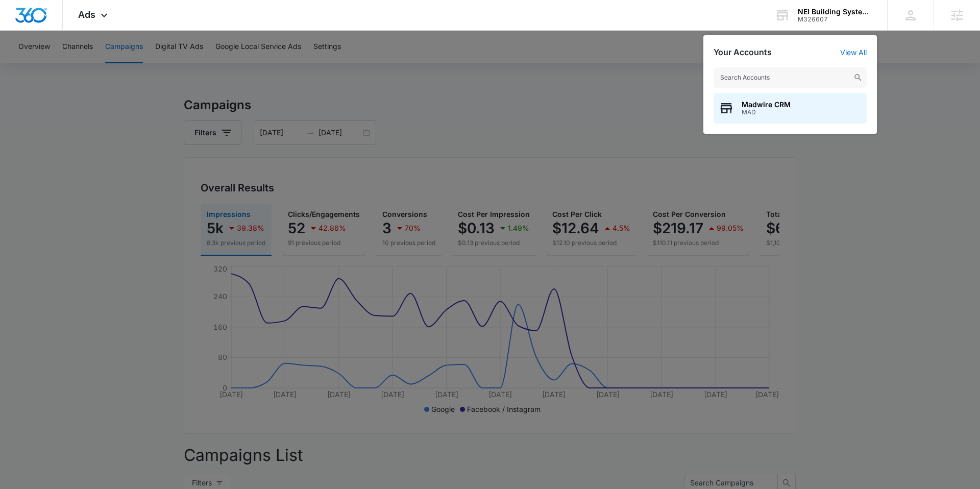 This screenshot has height=489, width=980. What do you see at coordinates (835, 19) in the screenshot?
I see `div: account id` at bounding box center [835, 19].